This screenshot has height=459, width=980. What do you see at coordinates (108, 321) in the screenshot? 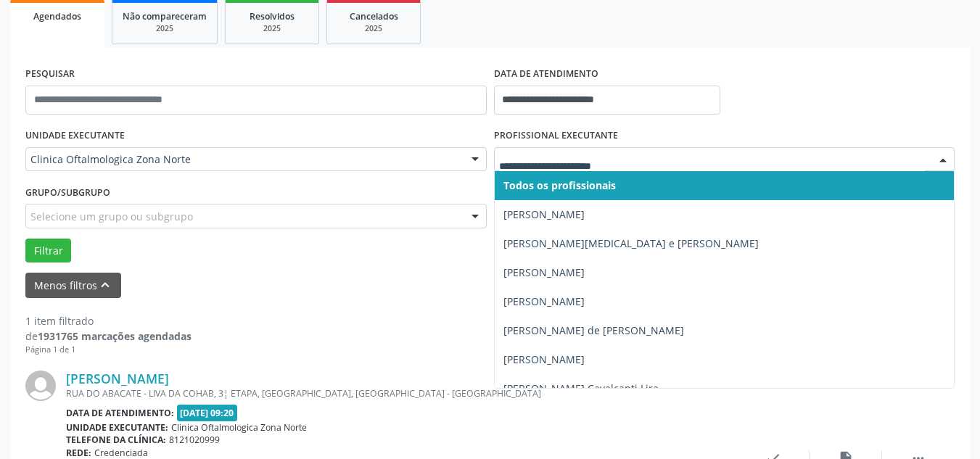
I see `div: 1 item filtrado` at bounding box center [108, 321].